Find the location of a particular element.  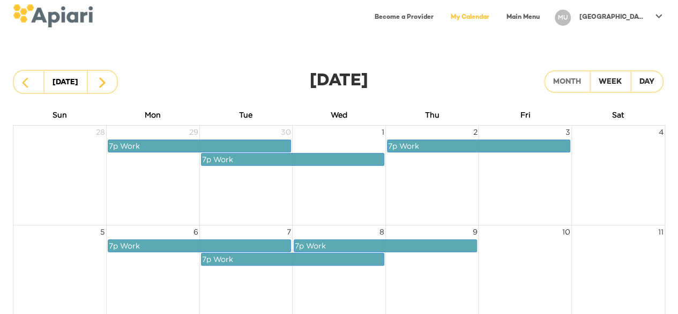

span: Fri is located at coordinates (525, 114).